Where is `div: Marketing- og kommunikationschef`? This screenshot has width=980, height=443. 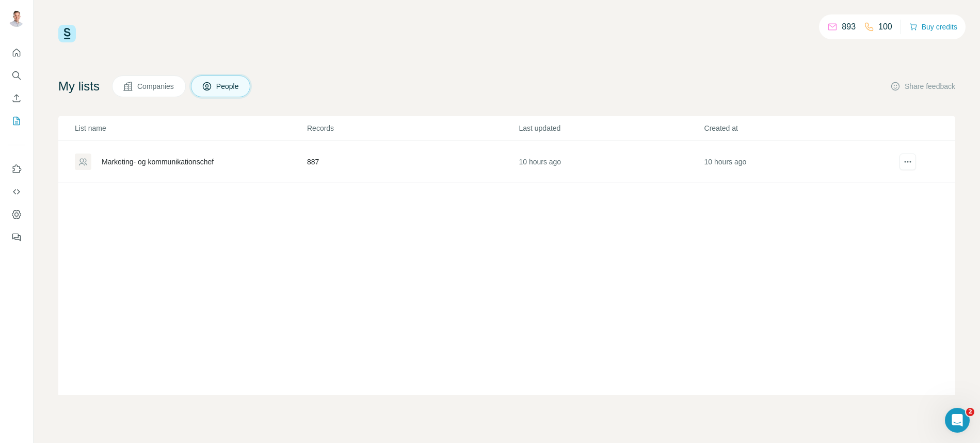 div: Marketing- og kommunikationschef is located at coordinates (158, 162).